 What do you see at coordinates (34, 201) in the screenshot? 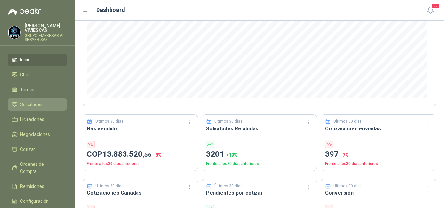
I see `span: Configuración` at bounding box center [34, 201].